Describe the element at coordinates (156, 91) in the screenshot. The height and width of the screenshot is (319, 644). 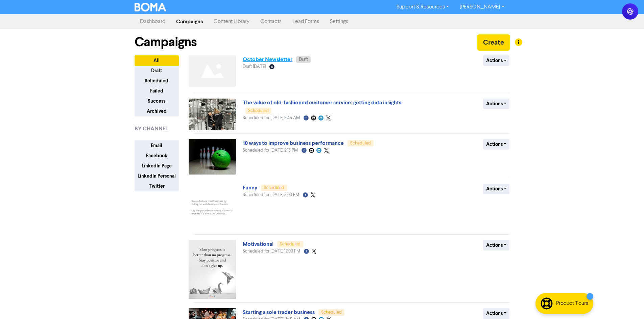
I see `button: Failed` at that location.